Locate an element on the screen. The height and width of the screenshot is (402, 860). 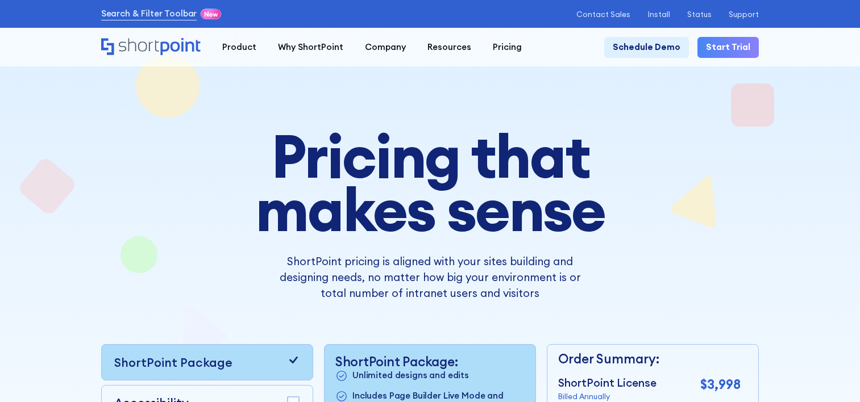
a: Search & Filter Toolbar is located at coordinates (149, 14).